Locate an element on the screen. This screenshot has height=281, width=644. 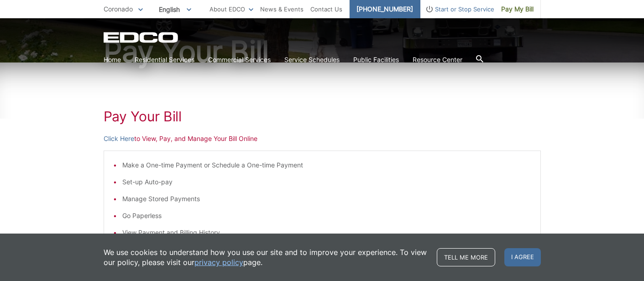
a: Commercial Services is located at coordinates (239, 60).